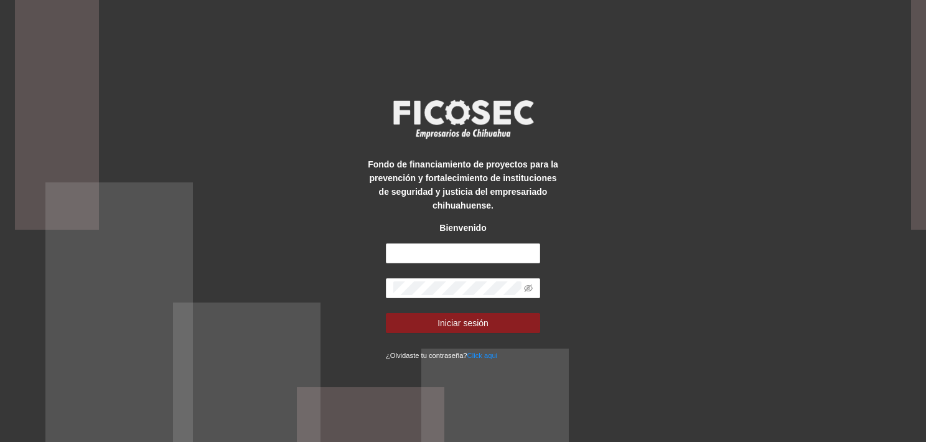 The height and width of the screenshot is (442, 926). What do you see at coordinates (462, 228) in the screenshot?
I see `strong: Bienvenido` at bounding box center [462, 228].